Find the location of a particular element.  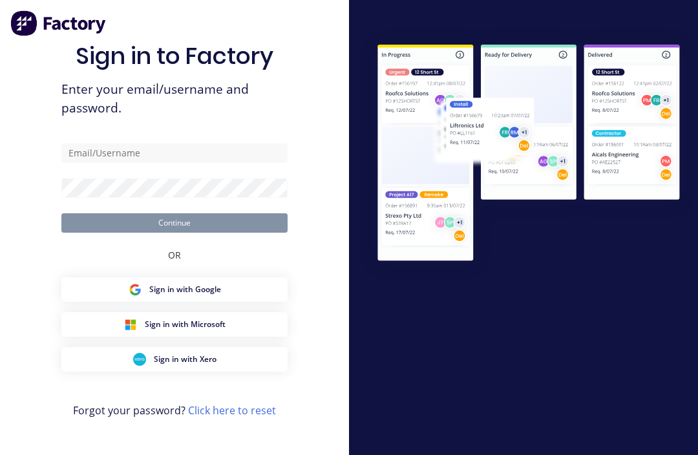

button: Microsoft Sign inSign in with Microsoft is located at coordinates (174, 324).